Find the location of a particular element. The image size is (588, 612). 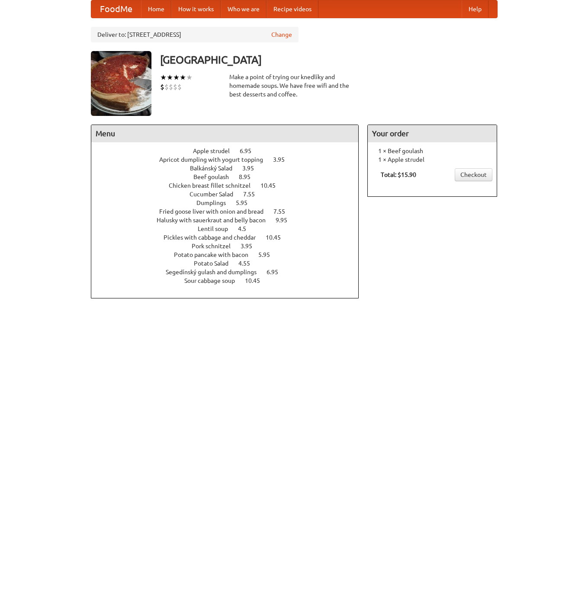

a: Fried goose liver with onion and bread 7.55 is located at coordinates (230, 211).